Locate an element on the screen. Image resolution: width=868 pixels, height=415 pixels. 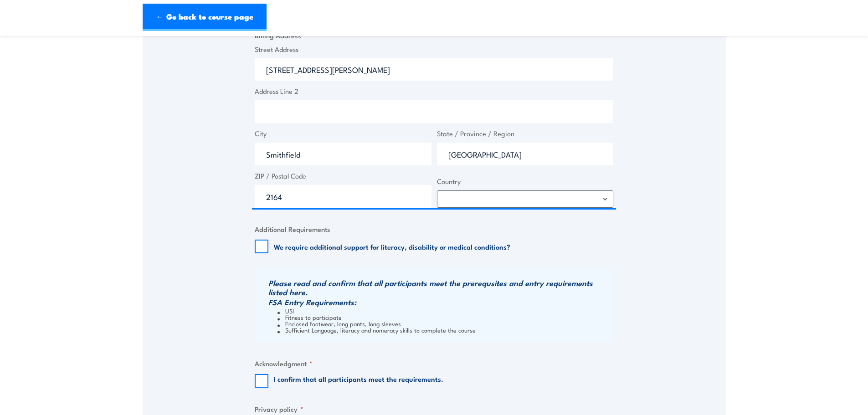
h3: Please read and confirm that all participants meet the prerequsites and entry requirements listed... is located at coordinates (440, 288).